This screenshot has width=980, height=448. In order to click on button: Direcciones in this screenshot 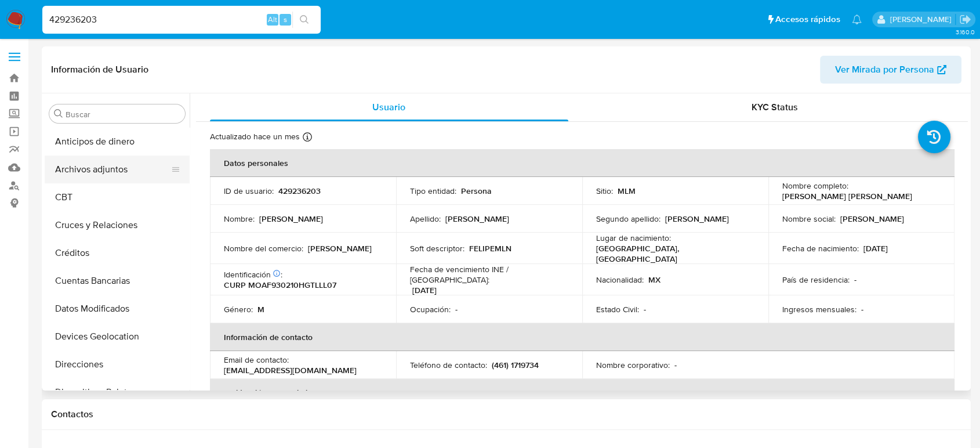, I will do `click(117, 364)`.